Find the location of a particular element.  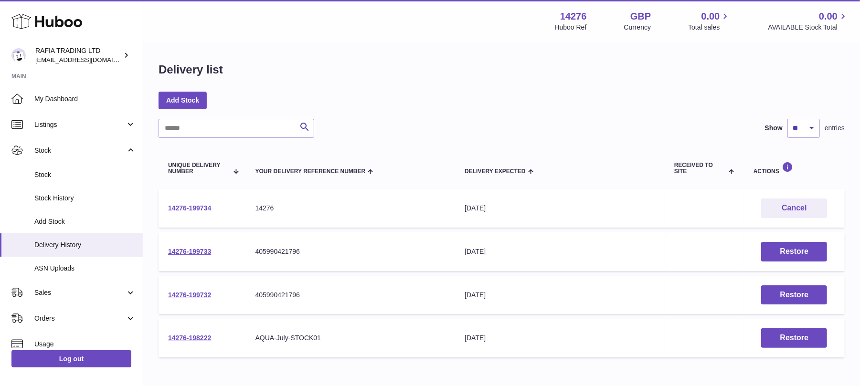

span: Received to Site is located at coordinates (700, 169).